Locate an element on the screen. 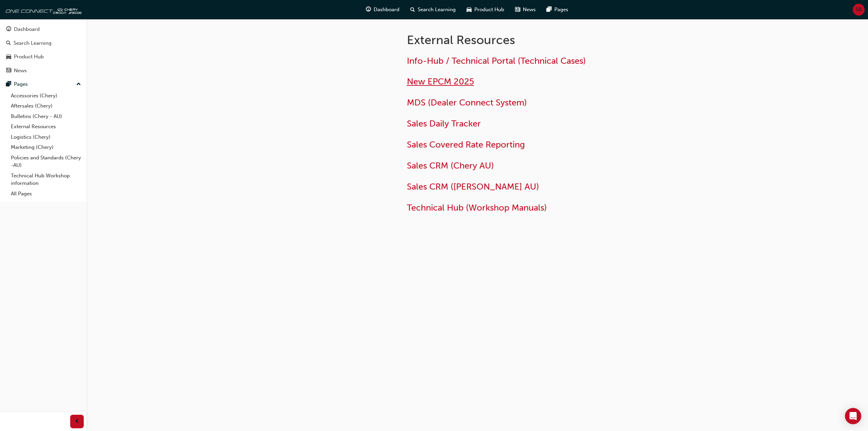 The height and width of the screenshot is (431, 868). span: Technical Hub (Workshop Manuals) is located at coordinates (477, 207).